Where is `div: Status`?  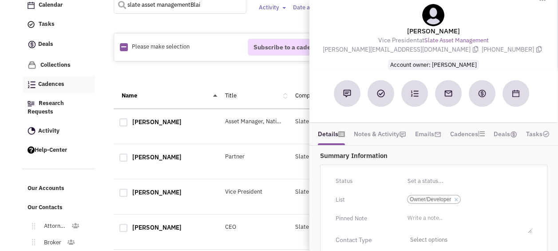 div: Status is located at coordinates (365, 181).